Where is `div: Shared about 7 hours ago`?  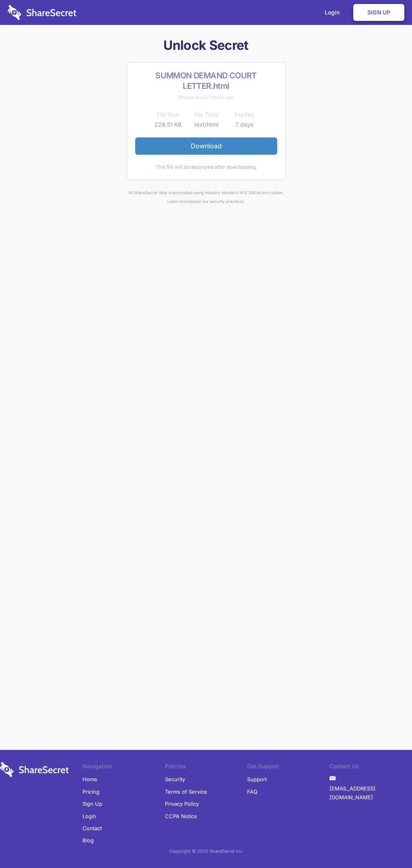
div: Shared about 7 hours ago is located at coordinates (206, 97).